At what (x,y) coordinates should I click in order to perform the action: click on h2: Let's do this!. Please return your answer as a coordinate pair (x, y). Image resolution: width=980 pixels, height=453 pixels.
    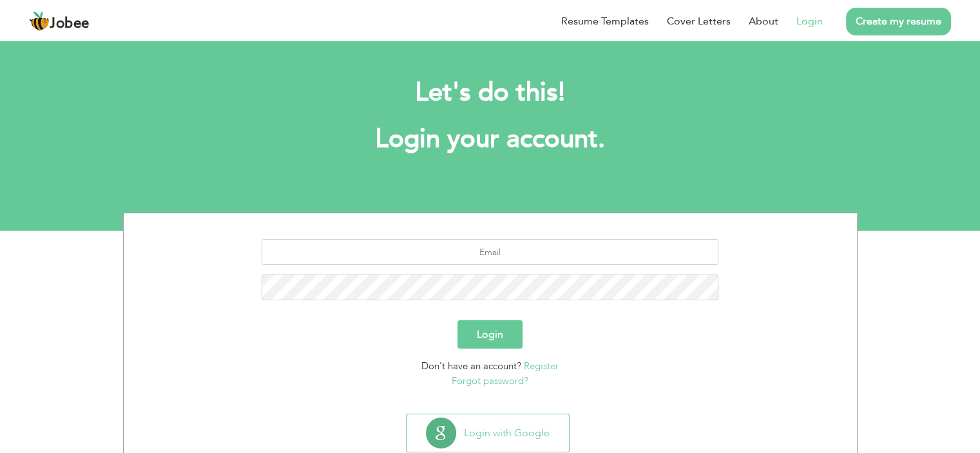
    Looking at the image, I should click on (491, 93).